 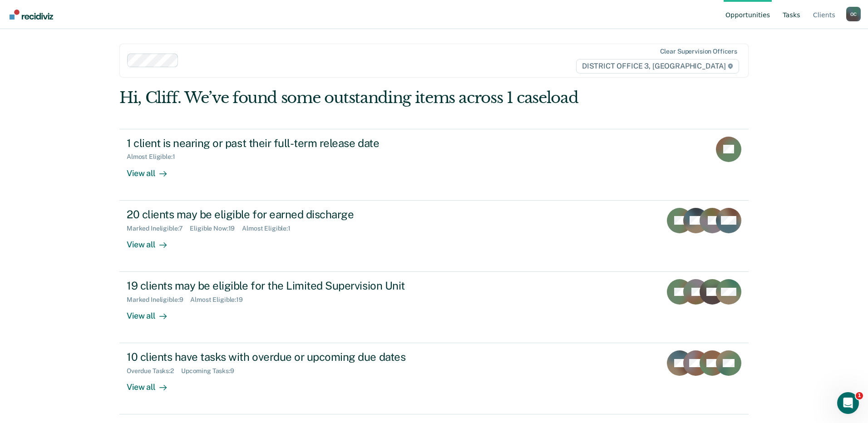 I want to click on div: Clear supervision officers, so click(x=698, y=51).